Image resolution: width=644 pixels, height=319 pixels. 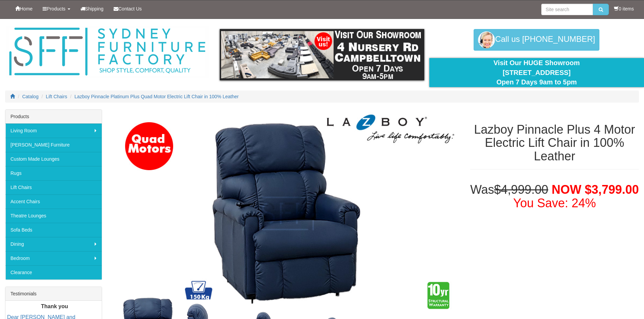 I want to click on a: Lazboy Pinnacle Platinum Plus Quad Motor Electric Lift Chair in 100% Leather, so click(x=156, y=96).